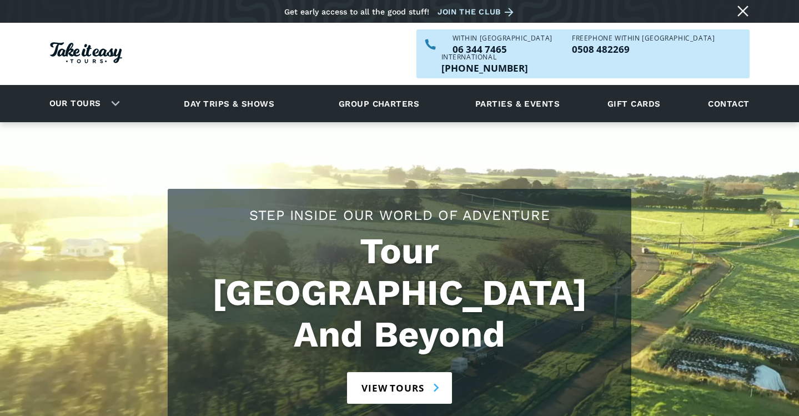 Image resolution: width=799 pixels, height=416 pixels. I want to click on div: Get early access to all the good stuff!, so click(356, 12).